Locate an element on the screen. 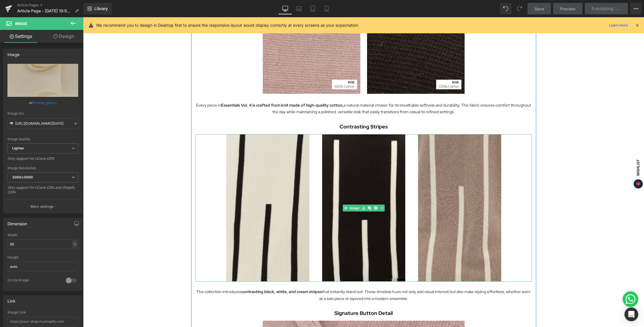 The height and width of the screenshot is (327, 644). a: Browse gallery is located at coordinates (44, 102).